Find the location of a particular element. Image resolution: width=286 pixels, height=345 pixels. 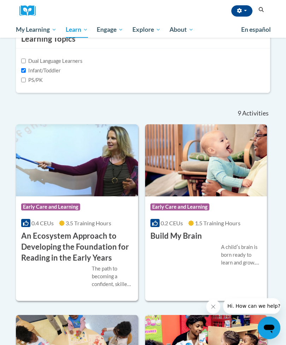

span: 3.5 Training Hours is located at coordinates (88, 223).